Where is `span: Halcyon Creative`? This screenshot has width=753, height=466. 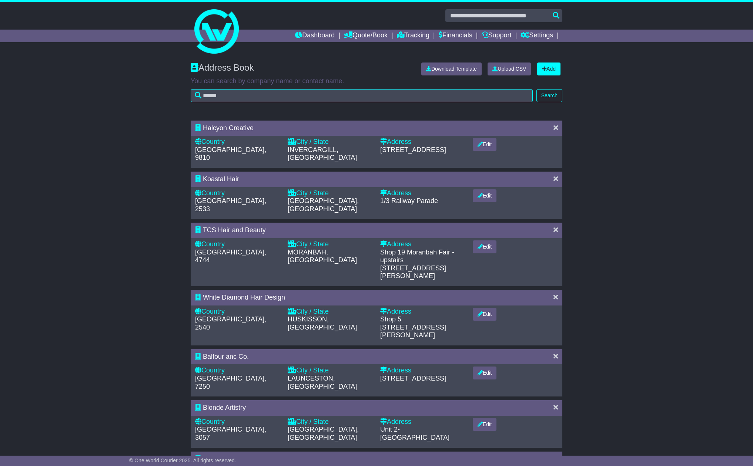
span: Halcyon Creative is located at coordinates (228, 128).